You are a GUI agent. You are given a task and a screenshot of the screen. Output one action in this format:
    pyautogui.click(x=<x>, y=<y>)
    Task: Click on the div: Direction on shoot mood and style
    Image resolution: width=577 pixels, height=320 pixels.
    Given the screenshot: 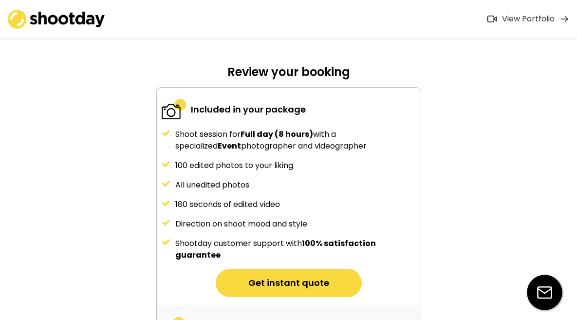 What is the action you would take?
    pyautogui.click(x=296, y=224)
    